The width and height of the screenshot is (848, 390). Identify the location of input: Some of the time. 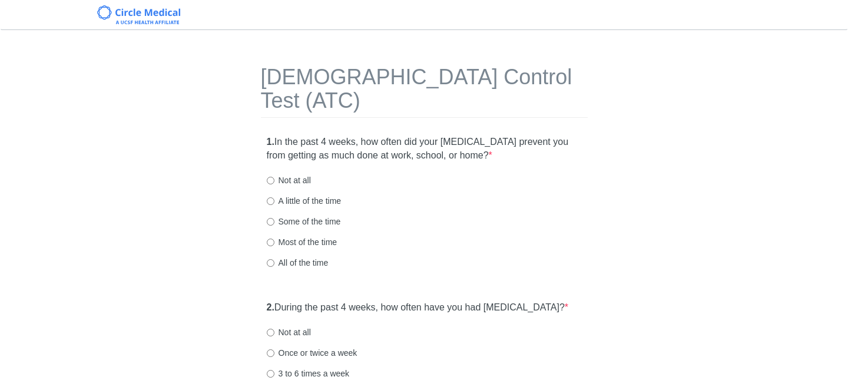
(270, 221).